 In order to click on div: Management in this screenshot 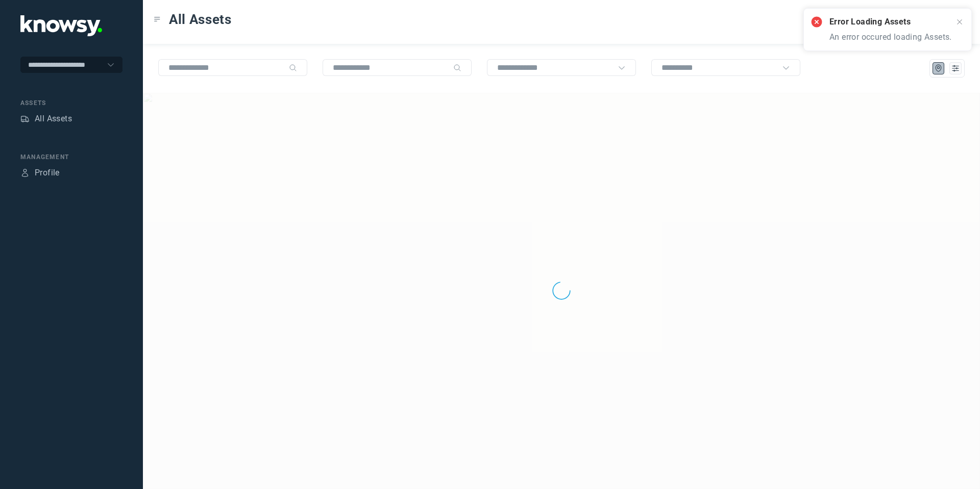, I will do `click(71, 157)`.